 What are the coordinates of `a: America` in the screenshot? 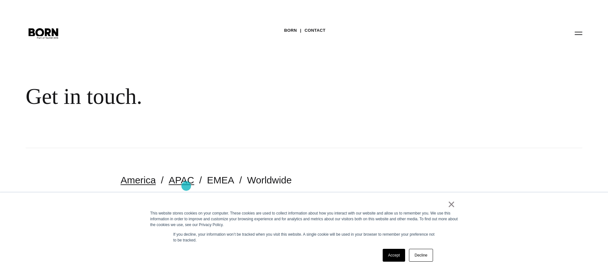 It's located at (138, 180).